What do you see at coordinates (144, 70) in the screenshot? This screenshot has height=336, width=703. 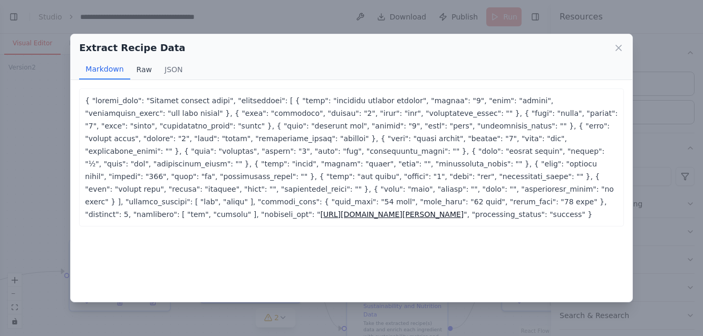 I see `button: Raw` at bounding box center [144, 70].